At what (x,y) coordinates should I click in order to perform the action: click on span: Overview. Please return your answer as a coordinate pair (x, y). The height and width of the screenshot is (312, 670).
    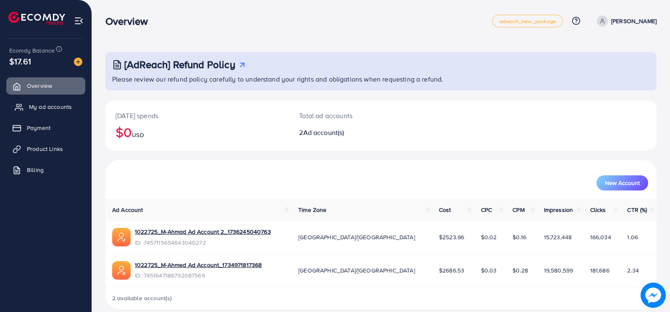
    Looking at the image, I should click on (40, 86).